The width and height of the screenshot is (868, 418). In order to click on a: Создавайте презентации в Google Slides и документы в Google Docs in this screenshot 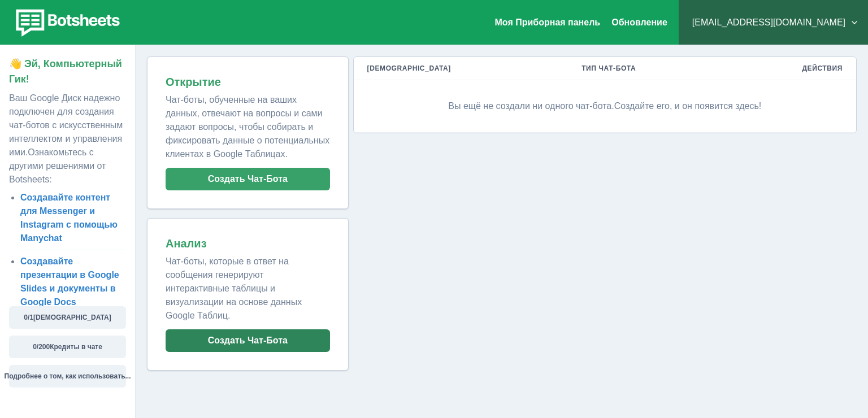, I will do `click(69, 281)`.